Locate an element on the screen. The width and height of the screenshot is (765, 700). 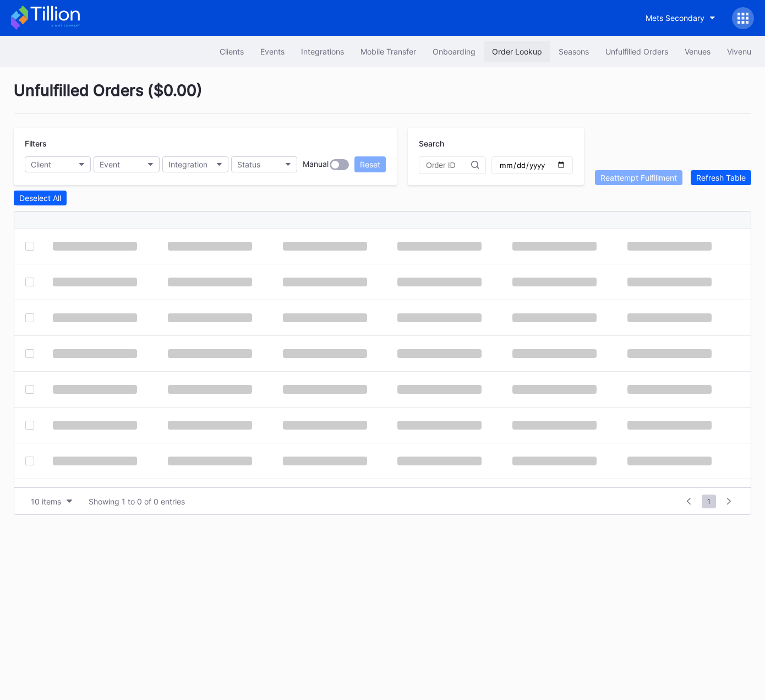
div: Seasons is located at coordinates (573, 51).